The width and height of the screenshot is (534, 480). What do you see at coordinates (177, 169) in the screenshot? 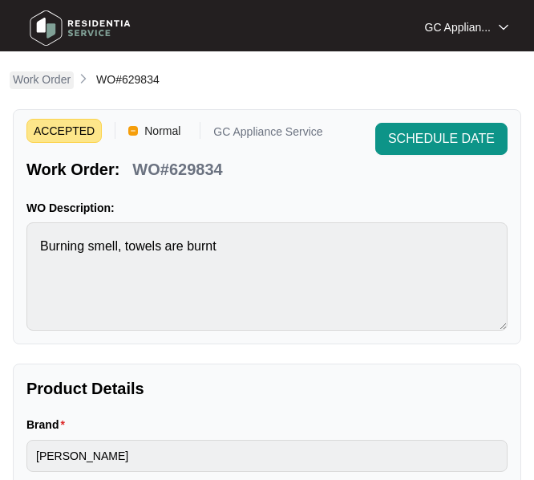
I see `p: WO#629834` at bounding box center [177, 169].